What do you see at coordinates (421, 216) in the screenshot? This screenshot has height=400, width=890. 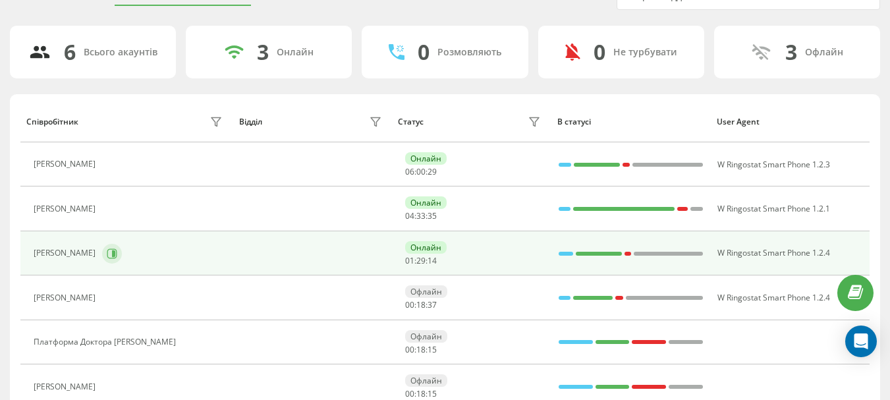 I see `span: 33` at bounding box center [421, 216].